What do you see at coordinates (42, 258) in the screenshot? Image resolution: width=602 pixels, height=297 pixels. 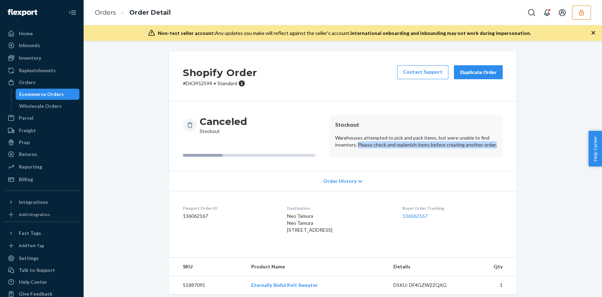 I see `a: Settings` at bounding box center [42, 258].